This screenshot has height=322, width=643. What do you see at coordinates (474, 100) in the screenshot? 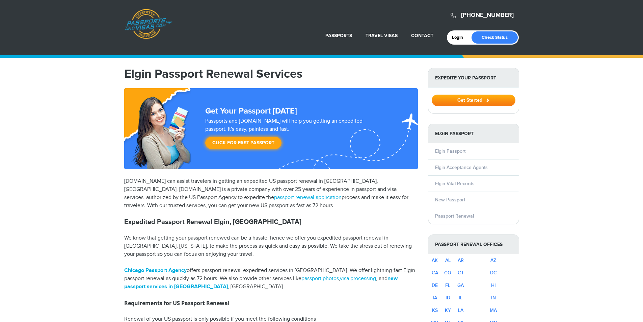
I see `button: Get Started` at bounding box center [474, 100].